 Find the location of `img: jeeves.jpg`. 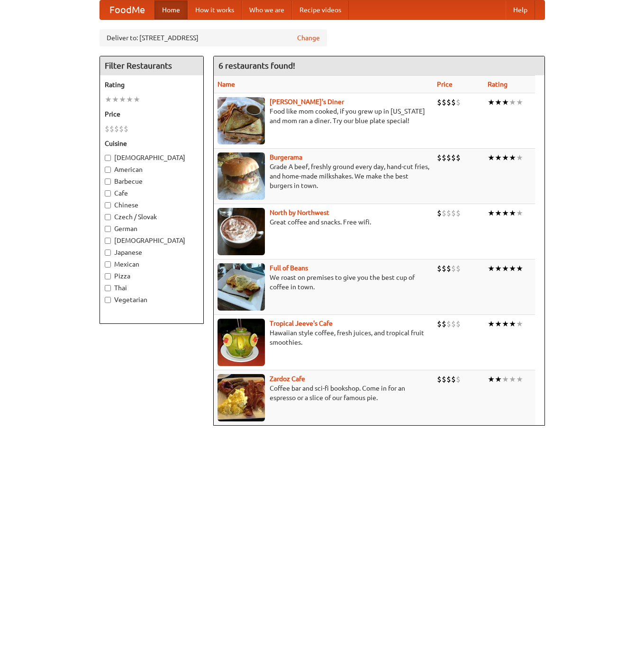

img: jeeves.jpg is located at coordinates (241, 343).